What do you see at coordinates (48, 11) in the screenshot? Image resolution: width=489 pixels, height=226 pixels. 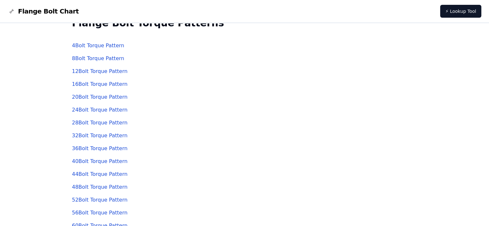 I see `span: Flange Bolt Chart` at bounding box center [48, 11].